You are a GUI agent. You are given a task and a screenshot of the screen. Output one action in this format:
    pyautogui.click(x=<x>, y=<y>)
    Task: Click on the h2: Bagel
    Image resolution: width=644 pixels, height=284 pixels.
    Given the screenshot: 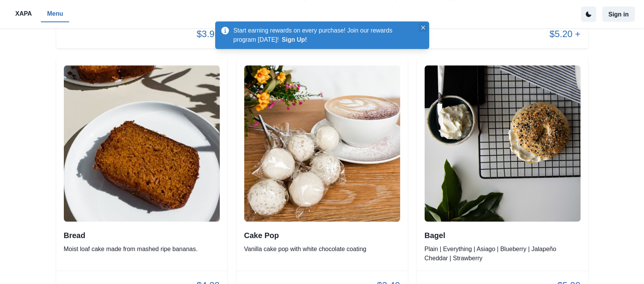 What is the action you would take?
    pyautogui.click(x=503, y=235)
    